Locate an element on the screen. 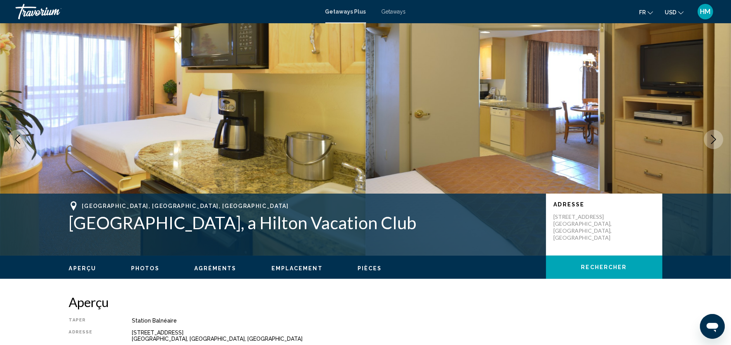 The height and width of the screenshot is (345, 731). button: Photos is located at coordinates (145, 269).